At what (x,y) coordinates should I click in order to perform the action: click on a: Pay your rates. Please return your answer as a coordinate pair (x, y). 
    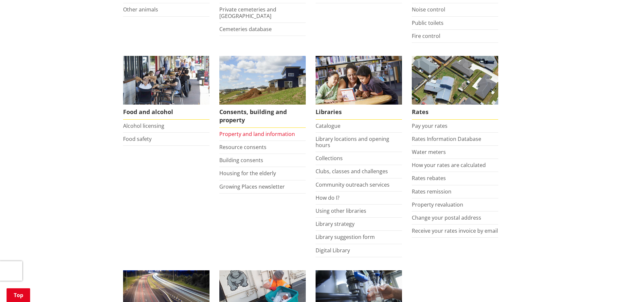
    Looking at the image, I should click on (429, 126).